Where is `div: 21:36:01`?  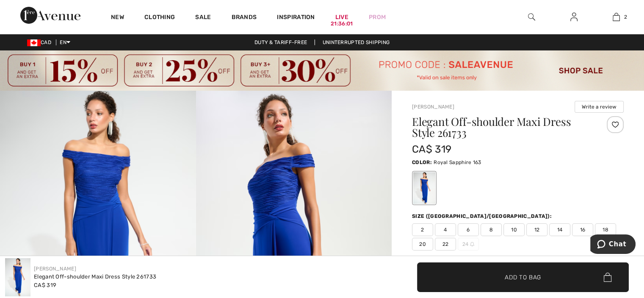 div: 21:36:01 is located at coordinates (342, 23).